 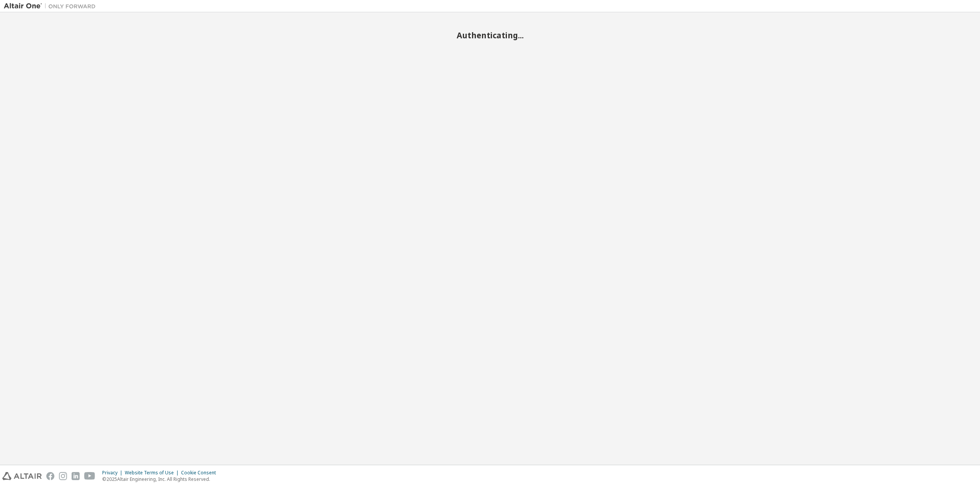 I want to click on p: © 2025 Altair Engineering, Inc. All Rights Reserved., so click(x=162, y=479).